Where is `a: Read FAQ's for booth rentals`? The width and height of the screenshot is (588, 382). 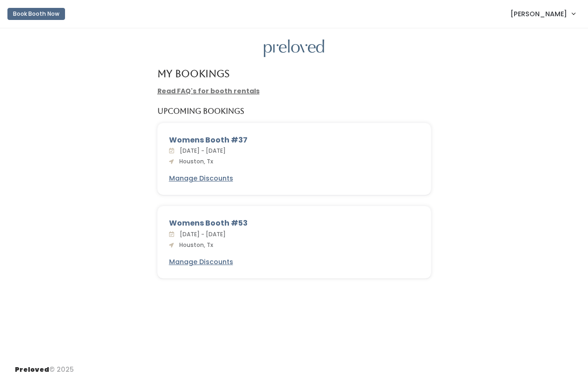 a: Read FAQ's for booth rentals is located at coordinates (208, 91).